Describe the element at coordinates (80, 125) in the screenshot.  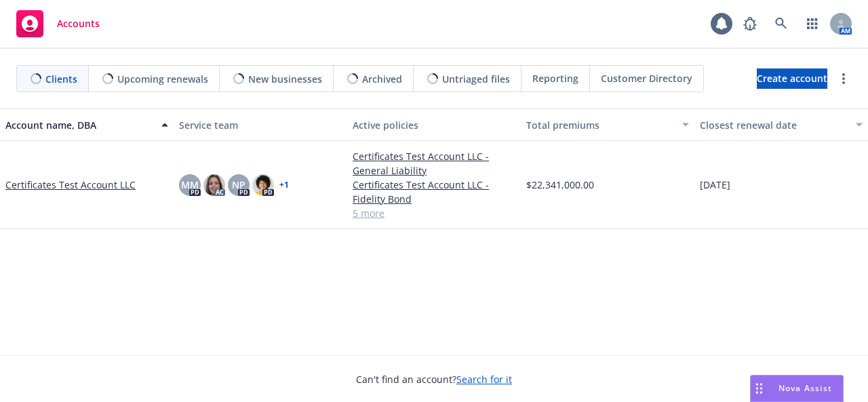
I see `div: Account name, DBA` at that location.